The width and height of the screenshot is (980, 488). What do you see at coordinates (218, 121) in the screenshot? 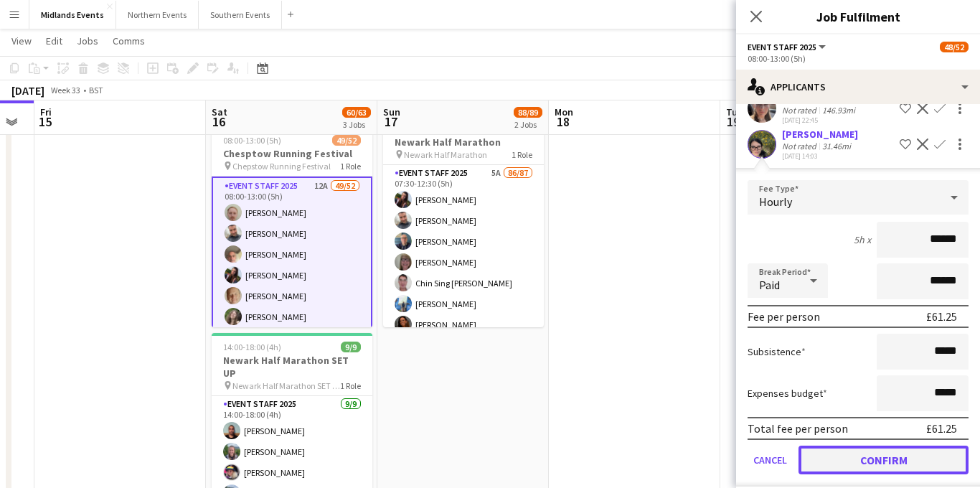
I see `span: 16` at bounding box center [218, 121].